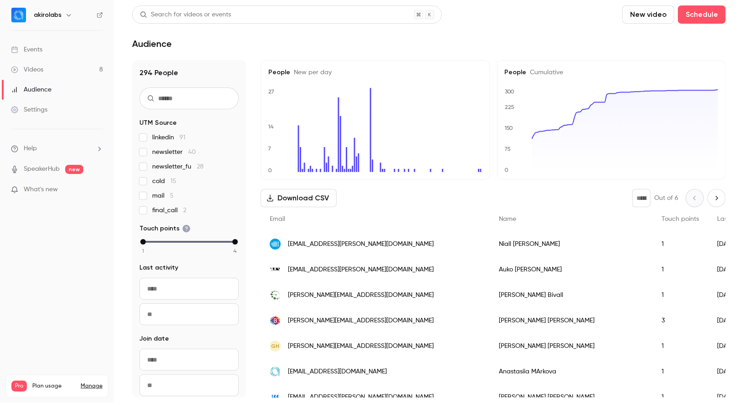 The height and width of the screenshot is (403, 744). What do you see at coordinates (189, 73) in the screenshot?
I see `h1: 294 People` at bounding box center [189, 73].